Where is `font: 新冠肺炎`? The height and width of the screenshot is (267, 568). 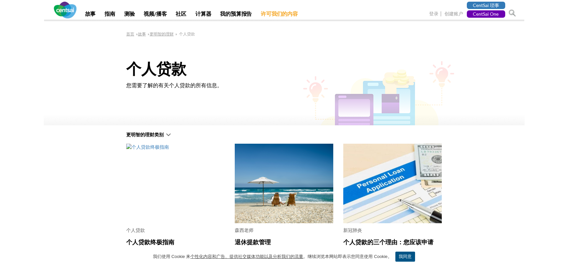
font: 新冠肺炎 is located at coordinates (353, 230).